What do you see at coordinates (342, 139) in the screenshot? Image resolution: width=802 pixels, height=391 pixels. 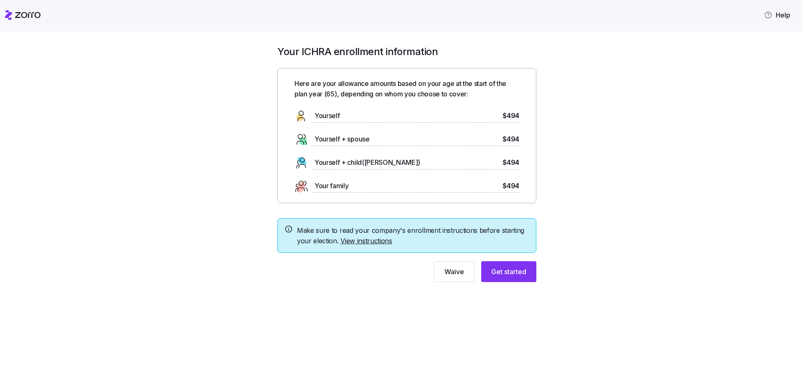 I see `span: Yourself + spouse` at bounding box center [342, 139].